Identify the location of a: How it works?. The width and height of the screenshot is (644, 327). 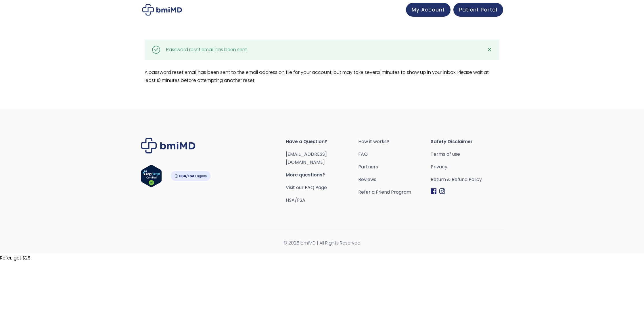
(394, 142).